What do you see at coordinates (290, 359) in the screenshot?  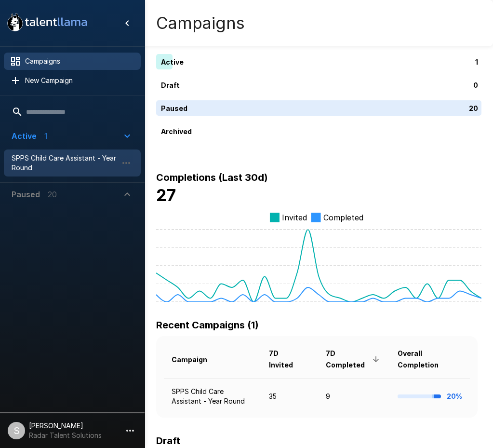 I see `span: 7D Invited` at bounding box center [290, 359].